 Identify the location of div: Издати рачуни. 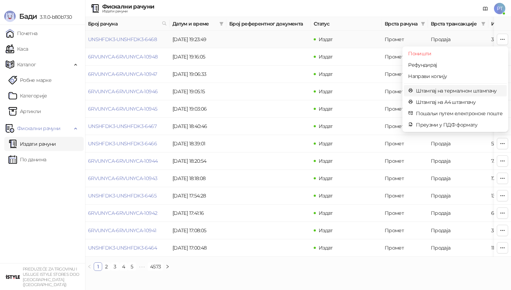
(128, 11).